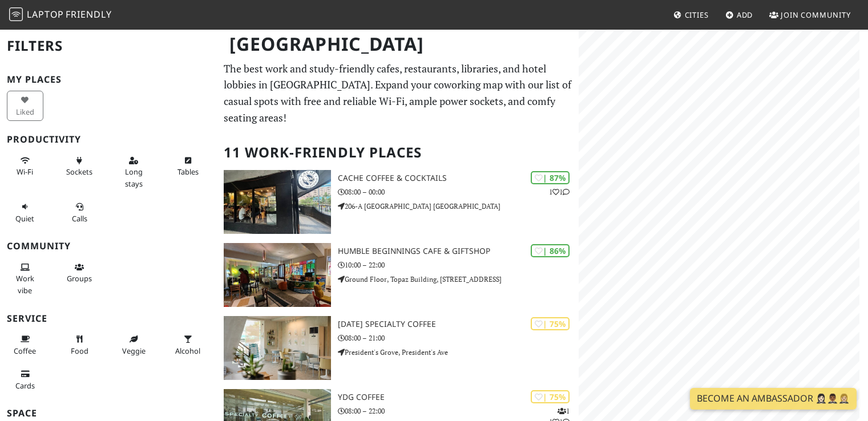 This screenshot has height=421, width=868. What do you see at coordinates (26, 166) in the screenshot?
I see `button: Wi-Fi` at bounding box center [26, 166].